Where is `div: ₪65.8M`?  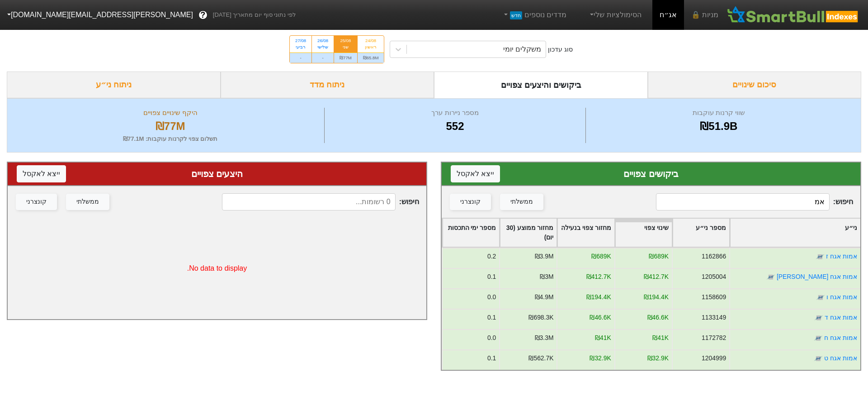 div: ₪65.8M is located at coordinates (371, 58).